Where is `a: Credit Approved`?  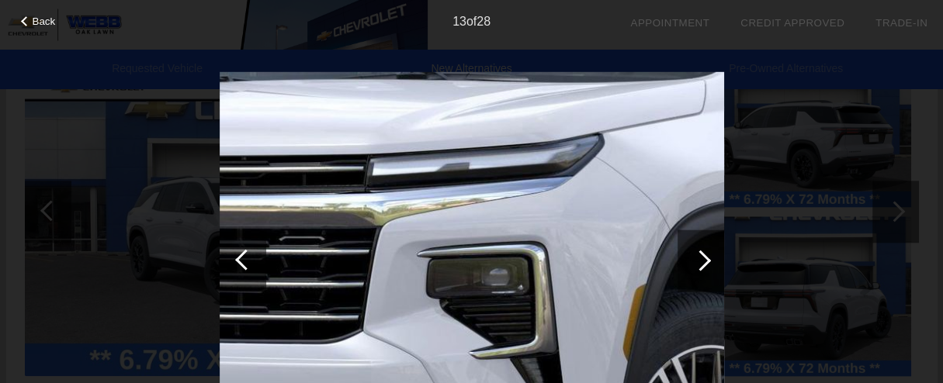 a: Credit Approved is located at coordinates (792, 23).